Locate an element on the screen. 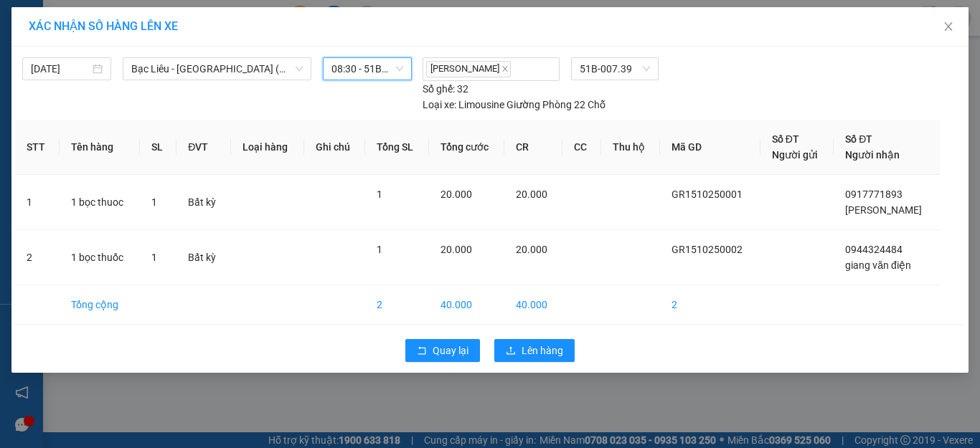 Image resolution: width=980 pixels, height=448 pixels. th: CC is located at coordinates (581, 147).